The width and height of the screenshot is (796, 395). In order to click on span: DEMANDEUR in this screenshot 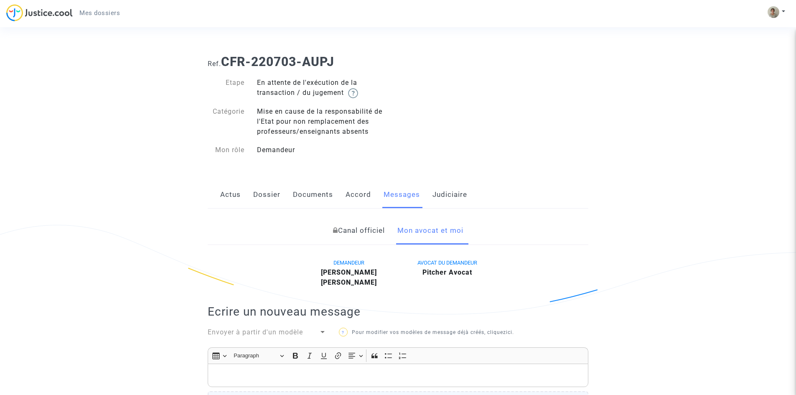, I will do `click(349, 262)`.